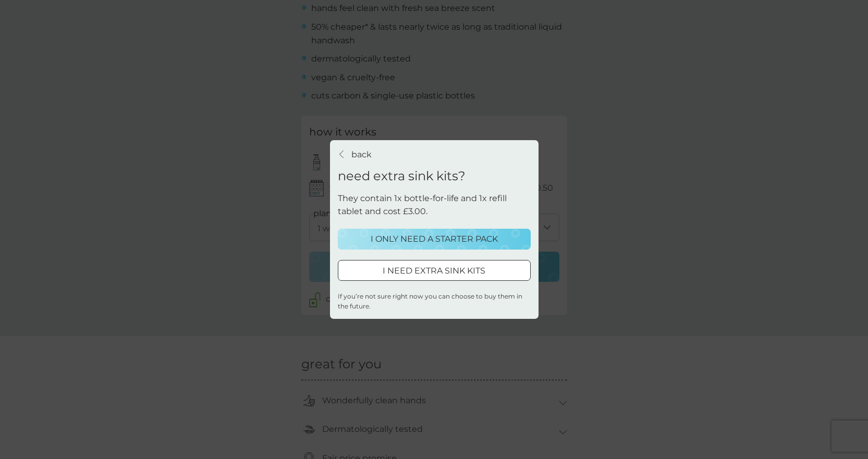  Describe the element at coordinates (434, 239) in the screenshot. I see `button: I ONLY NEED A STARTER PACK` at that location.